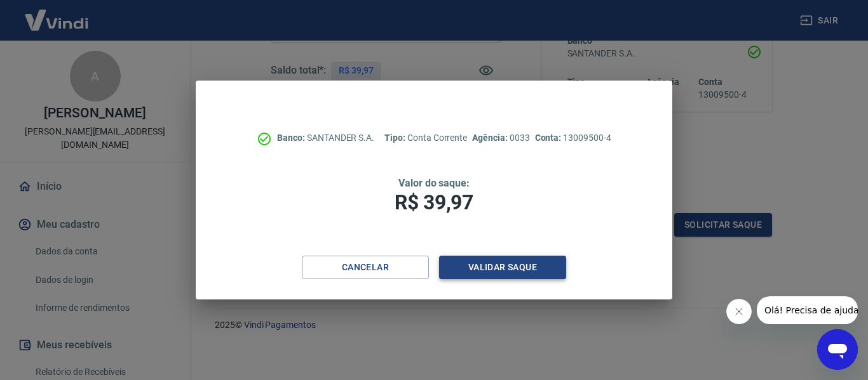 This screenshot has width=868, height=380. Describe the element at coordinates (434, 183) in the screenshot. I see `span: Valor do saque:` at that location.